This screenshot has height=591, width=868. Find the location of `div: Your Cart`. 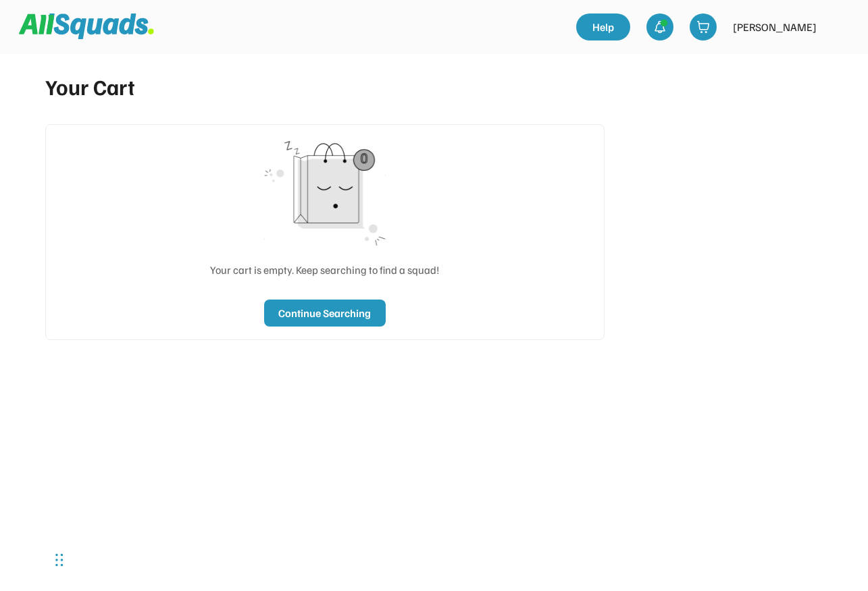

div: Your Cart is located at coordinates (325, 87).